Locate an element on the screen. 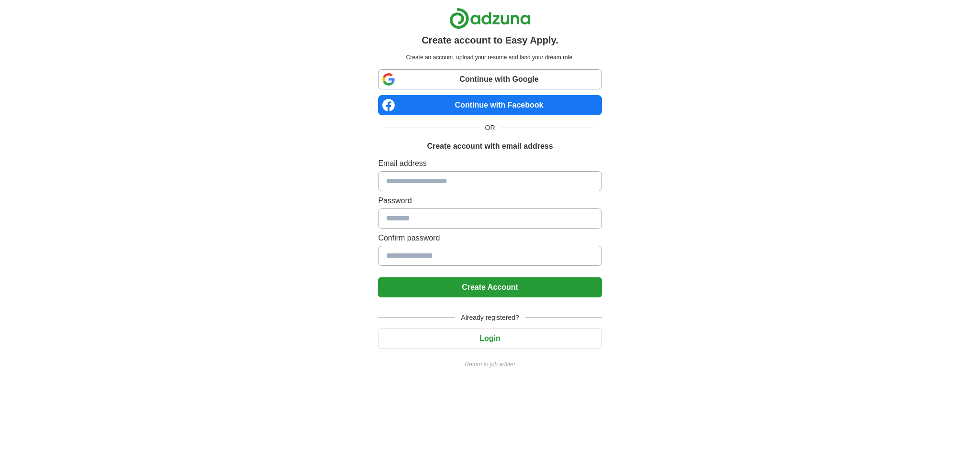 The height and width of the screenshot is (470, 980). img: Adzuna logo is located at coordinates (490, 18).